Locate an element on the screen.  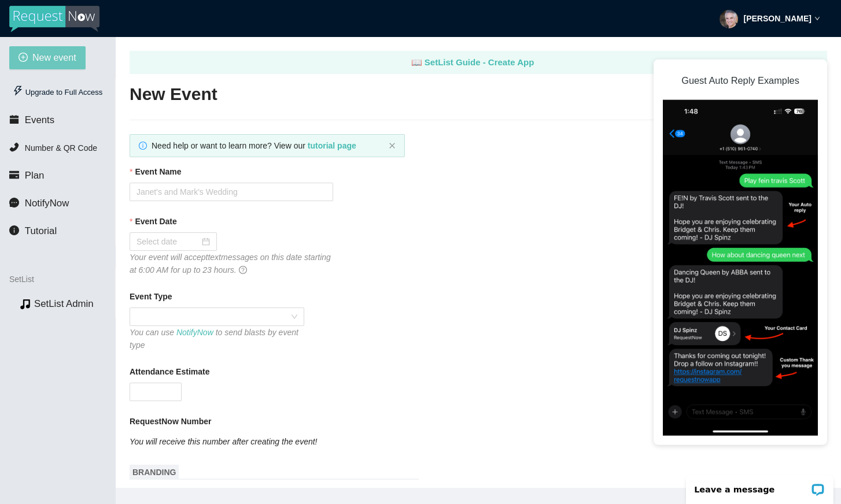
span: NotifyNow is located at coordinates (47, 203).